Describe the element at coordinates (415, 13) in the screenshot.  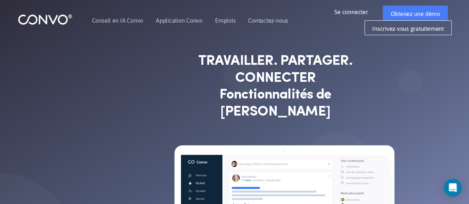
I see `a: Obtenez une démo` at that location.